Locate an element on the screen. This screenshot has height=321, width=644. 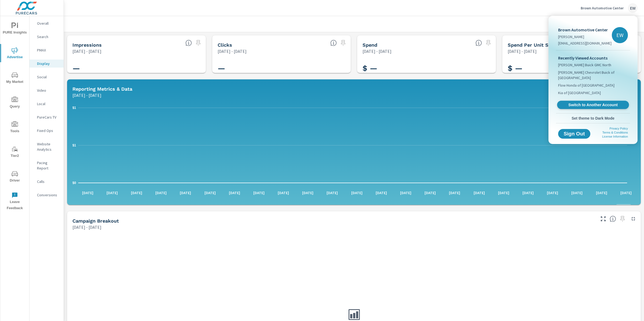
p: Brown Automotive Center is located at coordinates (584, 30).